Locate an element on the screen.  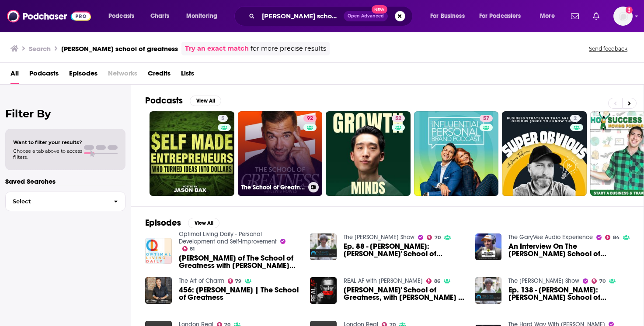
span: 2 is located at coordinates (575, 119).